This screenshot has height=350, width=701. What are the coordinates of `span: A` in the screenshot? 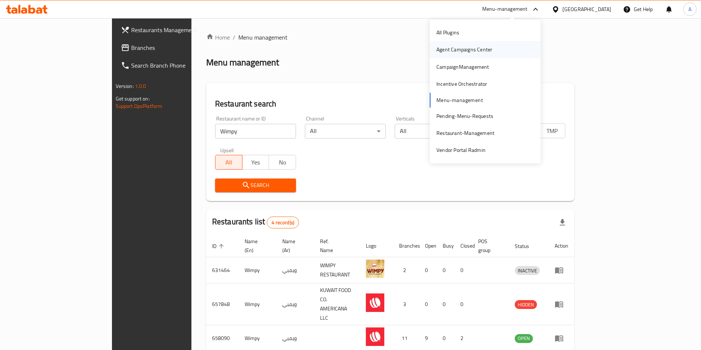 It's located at (690, 9).